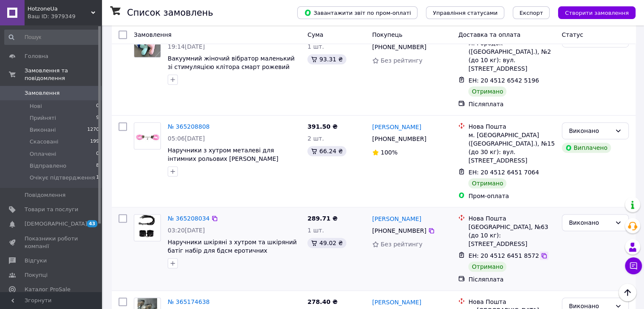 The width and height of the screenshot is (644, 309). Describe the element at coordinates (43, 118) in the screenshot. I see `span: Прийняті` at that location.